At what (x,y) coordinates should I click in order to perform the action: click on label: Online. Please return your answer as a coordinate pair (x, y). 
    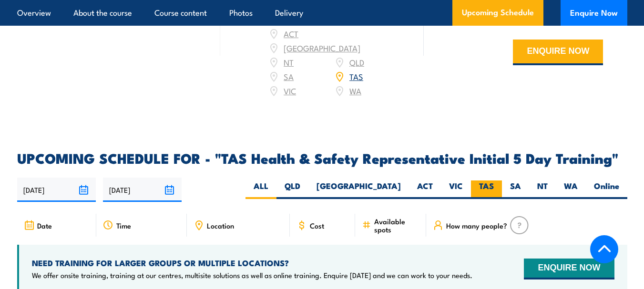
    Looking at the image, I should click on (606, 189).